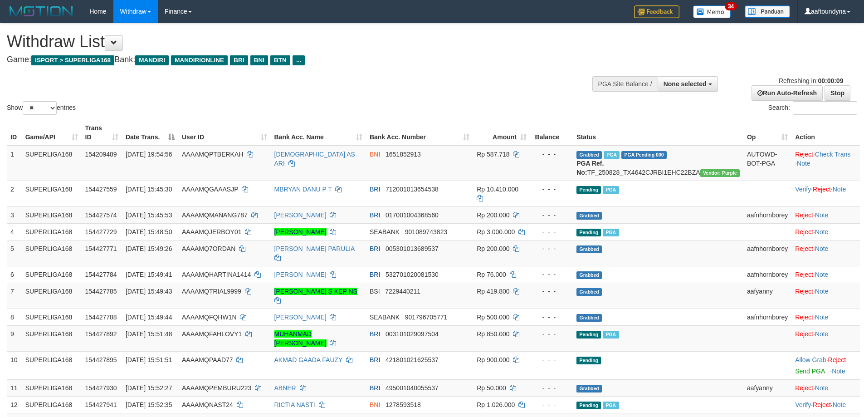 The height and width of the screenshot is (417, 864). I want to click on h4: Game: Bank:, so click(287, 60).